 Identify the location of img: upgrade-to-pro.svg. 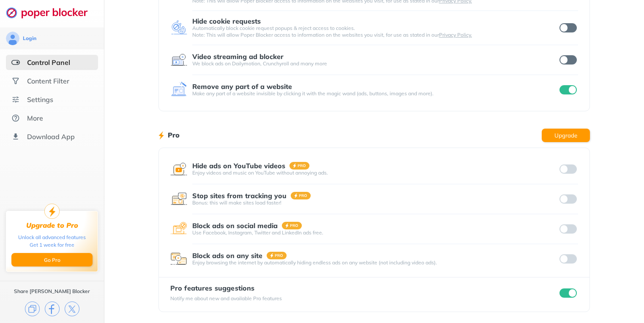
(52, 212).